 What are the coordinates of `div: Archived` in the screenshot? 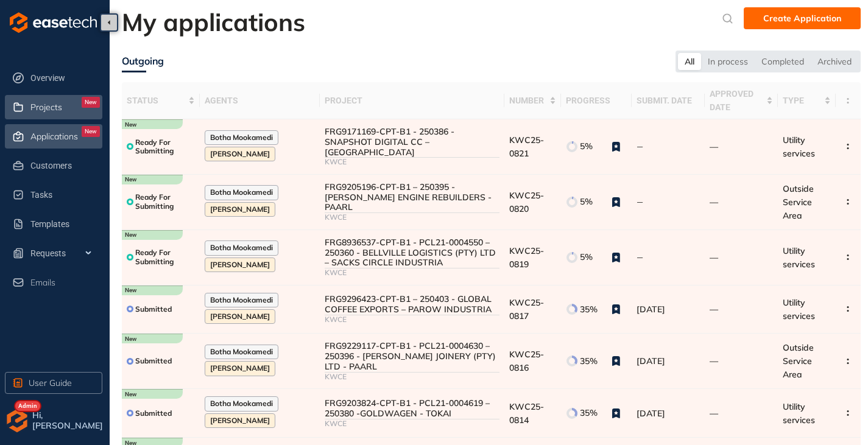 It's located at (834, 61).